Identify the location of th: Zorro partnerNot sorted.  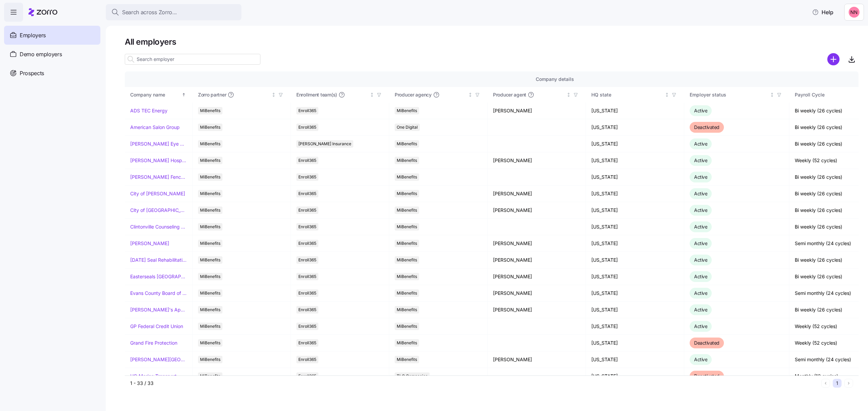
(242, 95).